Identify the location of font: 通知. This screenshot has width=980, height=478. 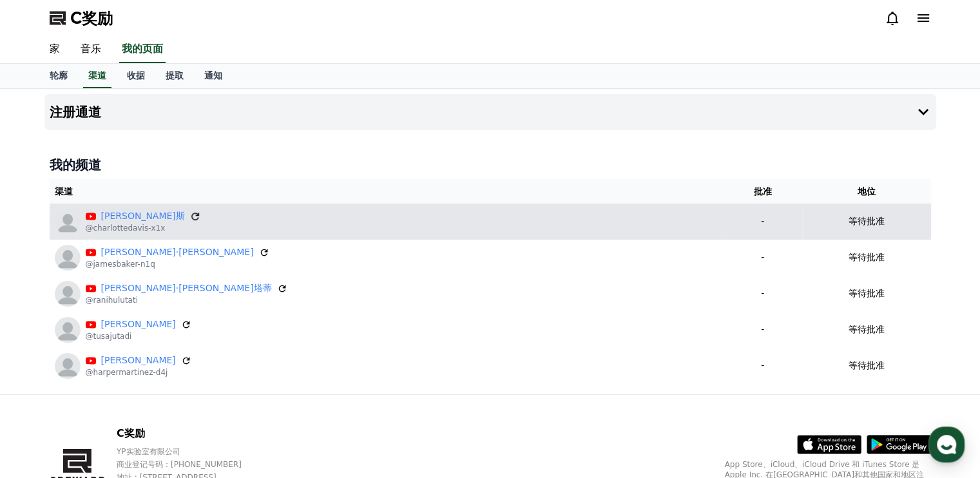
(213, 76).